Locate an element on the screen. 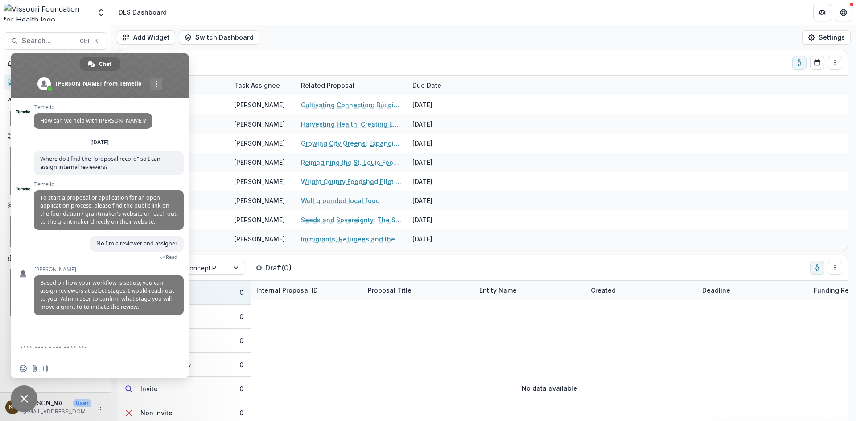 The width and height of the screenshot is (856, 421). div: Chat is located at coordinates (100, 64).